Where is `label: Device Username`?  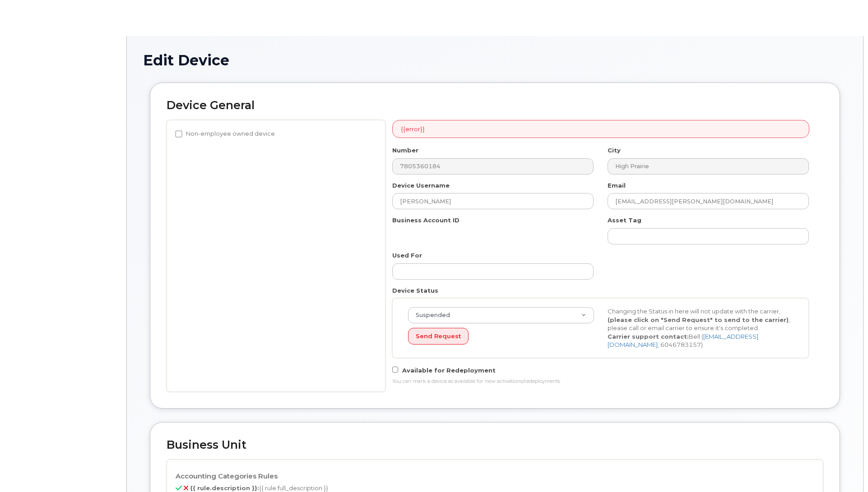 label: Device Username is located at coordinates (421, 185).